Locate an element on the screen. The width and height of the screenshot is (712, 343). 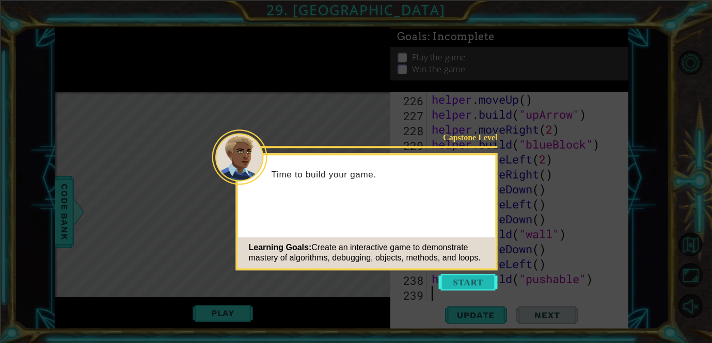
div: Sort A > Z is located at coordinates (356, 9).